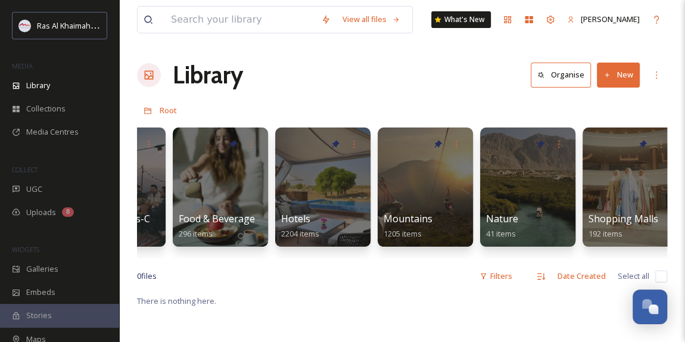 The image size is (685, 342). Describe the element at coordinates (147, 276) in the screenshot. I see `span: 0 file s` at that location.